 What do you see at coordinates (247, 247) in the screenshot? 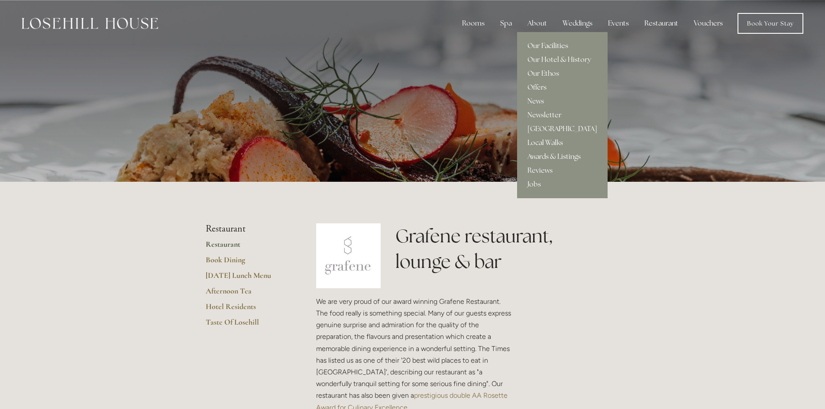
I see `a: Restaurant` at bounding box center [247, 247].